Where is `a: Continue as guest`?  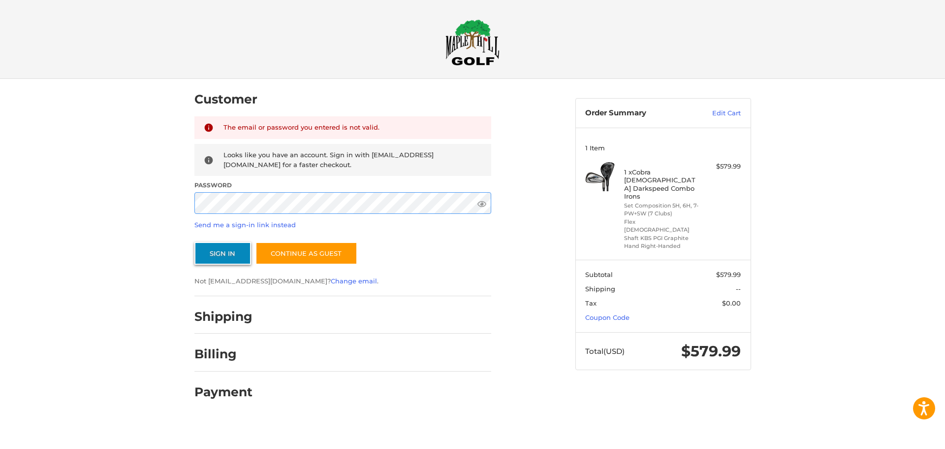
a: Continue as guest is located at coordinates (306, 253).